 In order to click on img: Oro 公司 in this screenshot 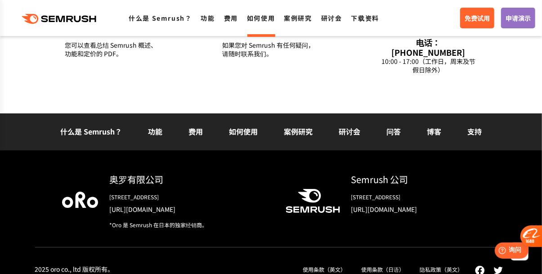, I will do `click(80, 200)`.